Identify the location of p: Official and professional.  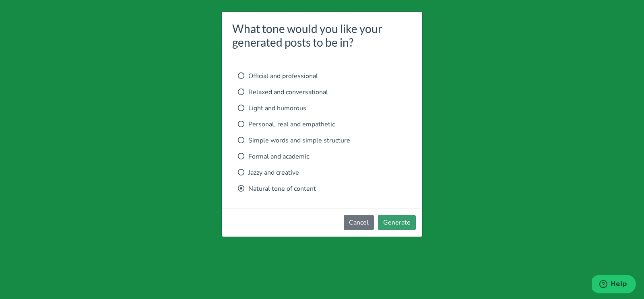
(322, 76).